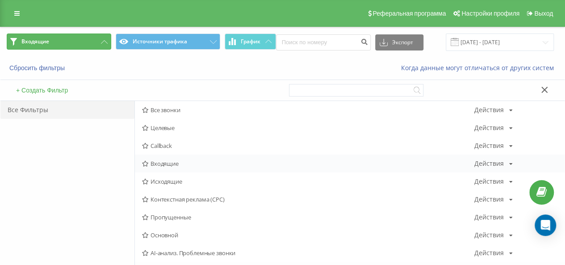 The width and height of the screenshot is (565, 265). Describe the element at coordinates (42, 90) in the screenshot. I see `button: + Создать Фильтр` at that location.